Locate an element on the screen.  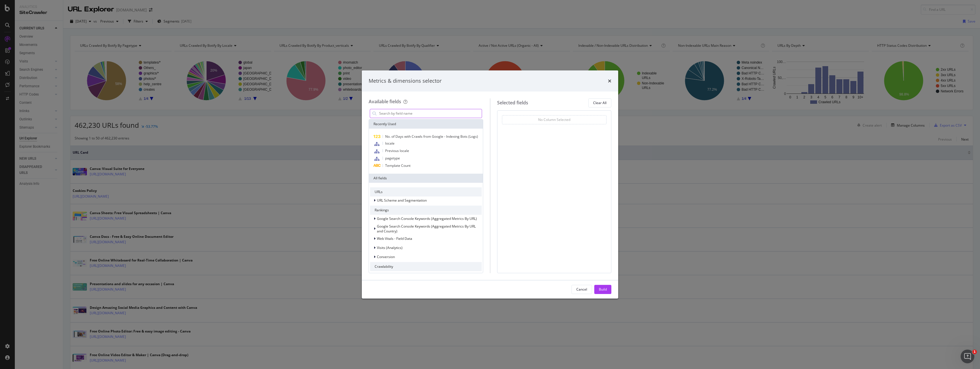
span: Visits (Analytics) is located at coordinates (389, 247).